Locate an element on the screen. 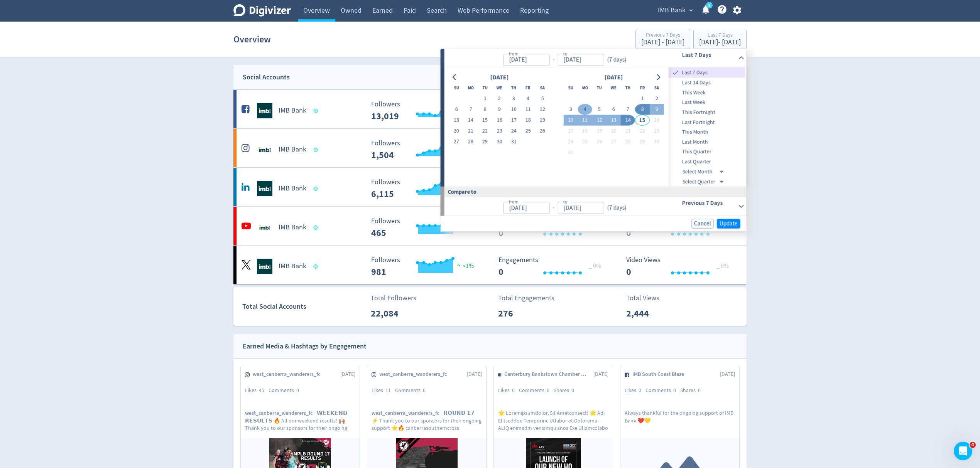 The width and height of the screenshot is (980, 468). th: Tuesday is located at coordinates (485, 88).